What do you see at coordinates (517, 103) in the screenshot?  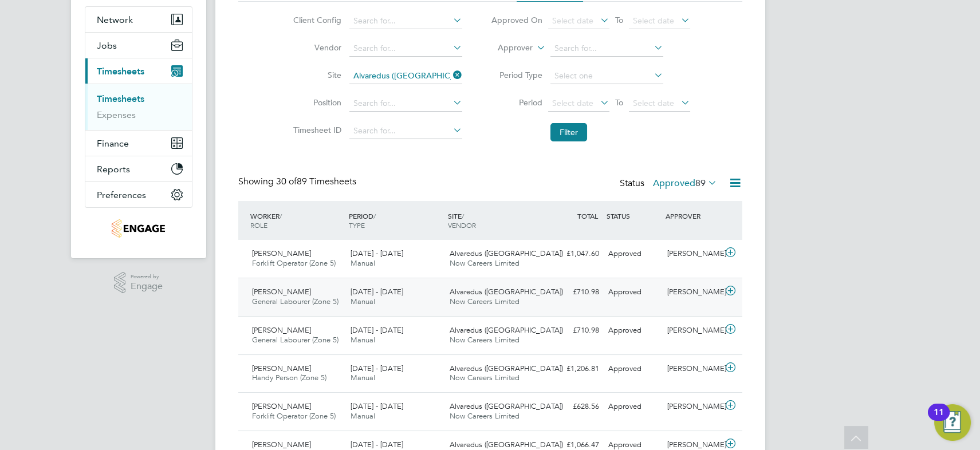 I see `label: Period` at bounding box center [517, 103].